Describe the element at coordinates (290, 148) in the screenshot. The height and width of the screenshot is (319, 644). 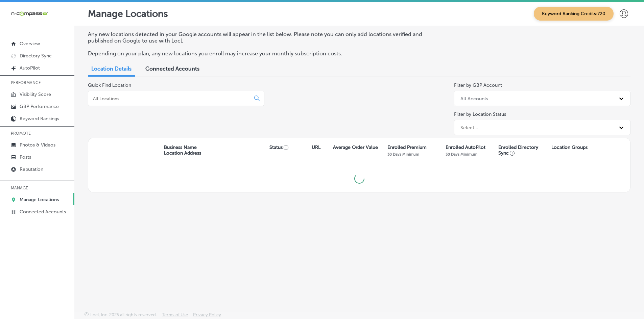
I see `p: Status` at that location.